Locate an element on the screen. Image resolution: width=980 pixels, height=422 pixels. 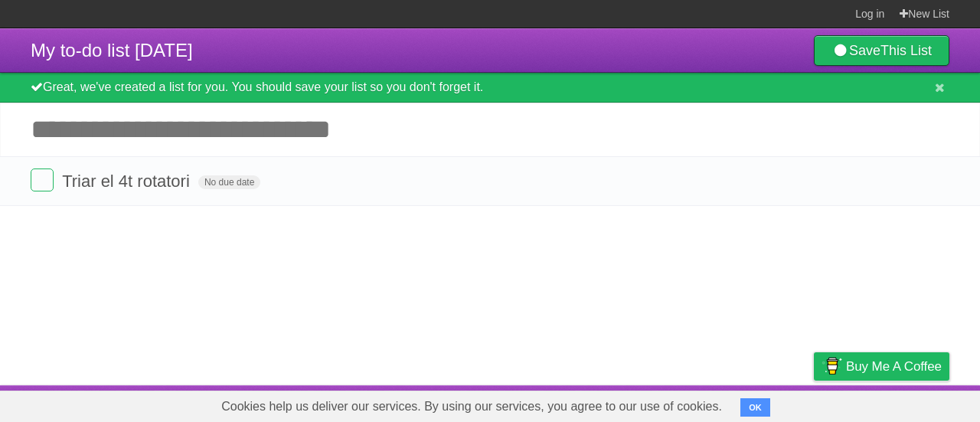
a: Terms is located at coordinates (759, 404).